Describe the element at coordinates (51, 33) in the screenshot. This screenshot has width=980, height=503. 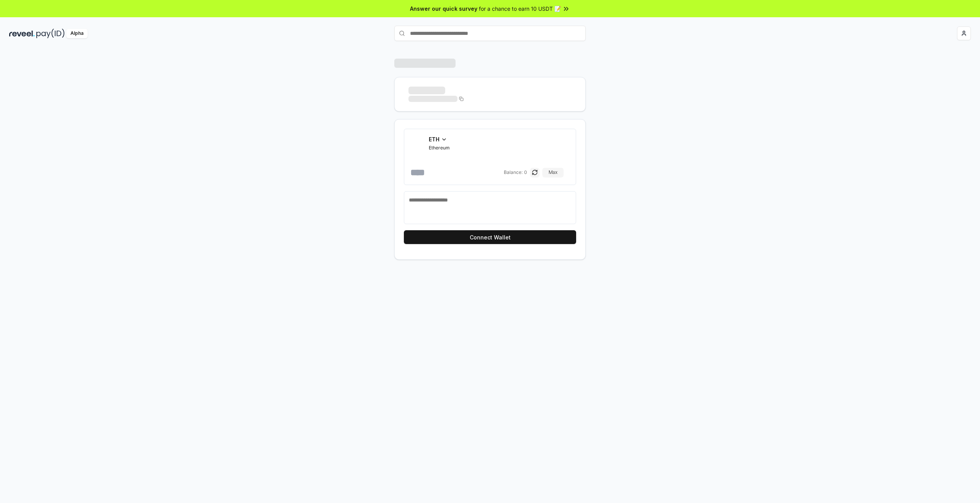
I see `img: pay_id` at that location.